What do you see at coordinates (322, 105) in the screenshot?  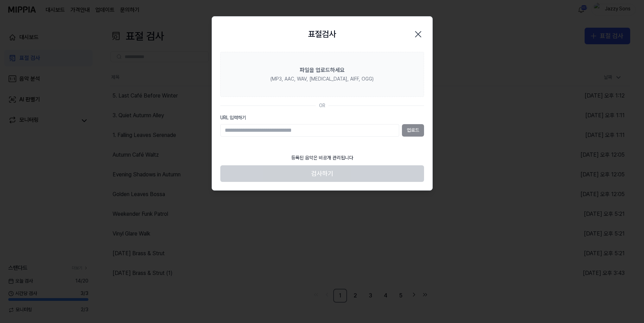 I see `div: OR` at bounding box center [322, 105].